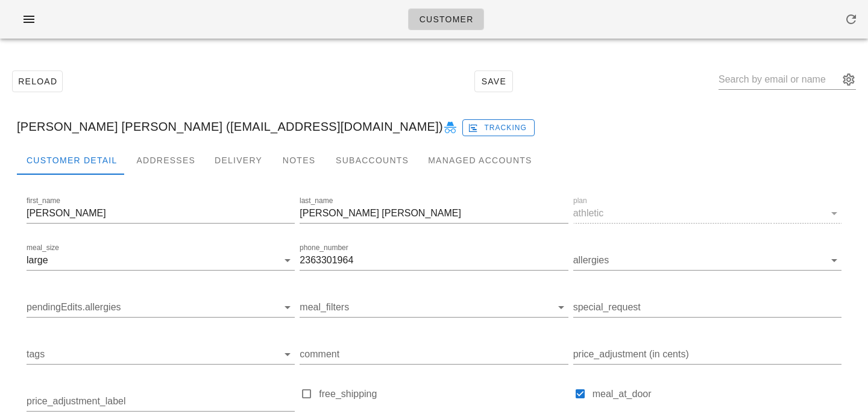 The width and height of the screenshot is (868, 417). I want to click on div: pendingEdits.allergies, so click(161, 308).